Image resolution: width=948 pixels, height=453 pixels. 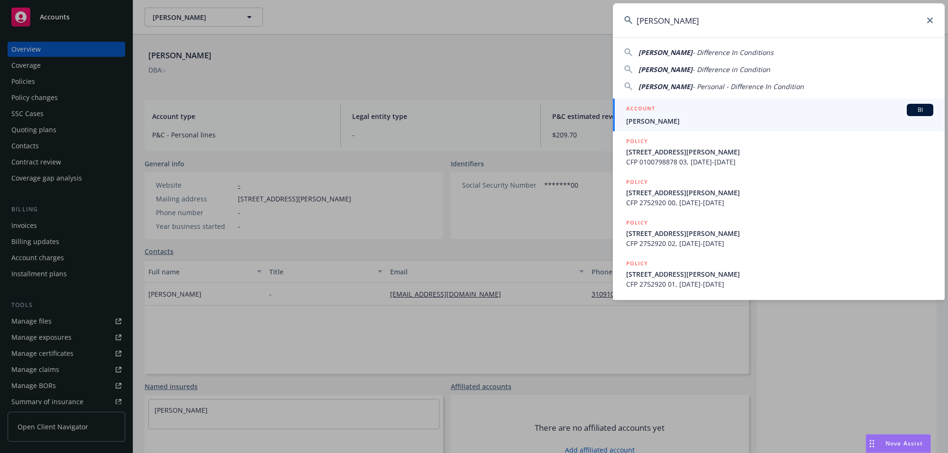 What do you see at coordinates (871, 444) in the screenshot?
I see `div: Drag to move` at bounding box center [871, 444].